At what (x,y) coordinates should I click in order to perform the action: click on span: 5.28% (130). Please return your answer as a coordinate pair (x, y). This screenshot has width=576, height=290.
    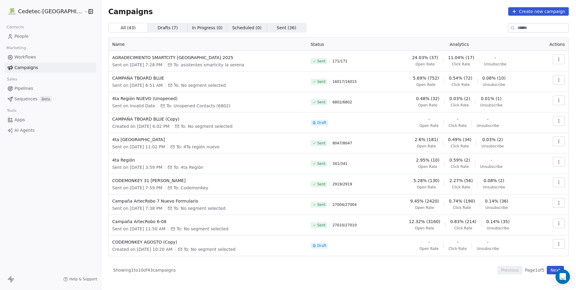
    Looking at the image, I should click on (426, 180).